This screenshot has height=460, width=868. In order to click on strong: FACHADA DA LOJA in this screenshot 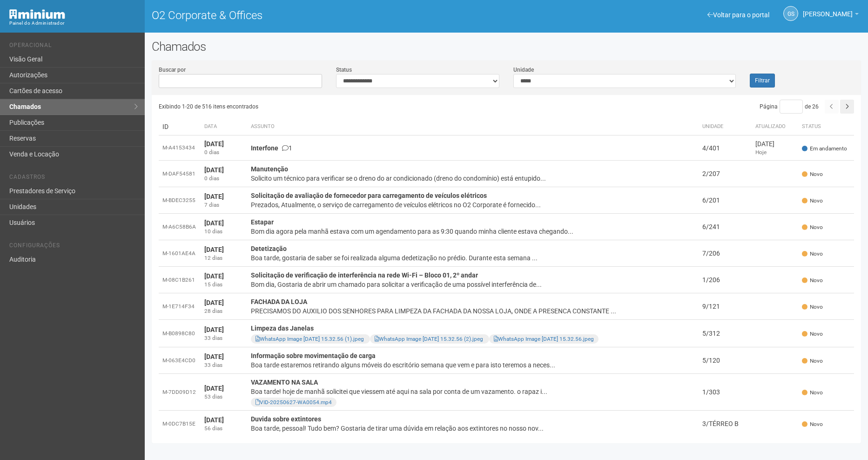, I will do `click(279, 302)`.